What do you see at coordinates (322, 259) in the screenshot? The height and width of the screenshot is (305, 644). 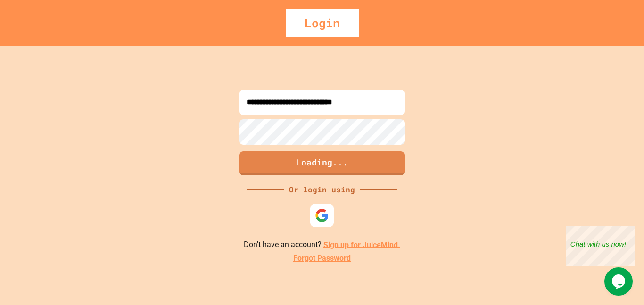 I see `a: Forgot Password` at bounding box center [322, 259].